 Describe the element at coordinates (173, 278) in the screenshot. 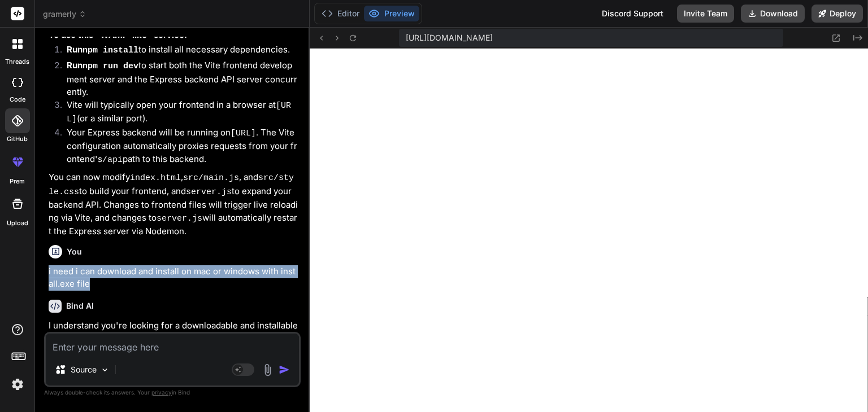

I see `p: i need i can download and install on mac or windows with install.exe file` at that location.